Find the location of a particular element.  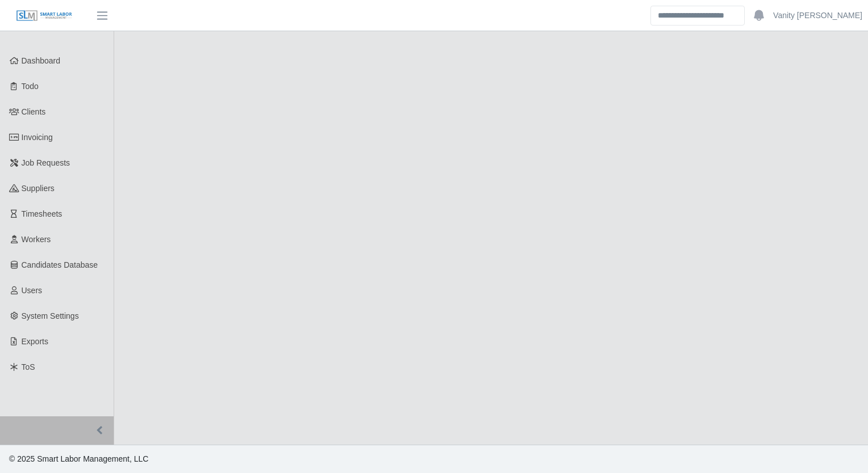

span: Todo is located at coordinates (30, 87).